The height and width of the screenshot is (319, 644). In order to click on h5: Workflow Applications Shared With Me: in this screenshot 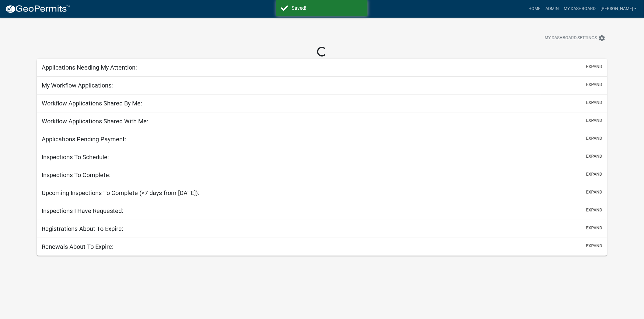, I will do `click(95, 121)`.